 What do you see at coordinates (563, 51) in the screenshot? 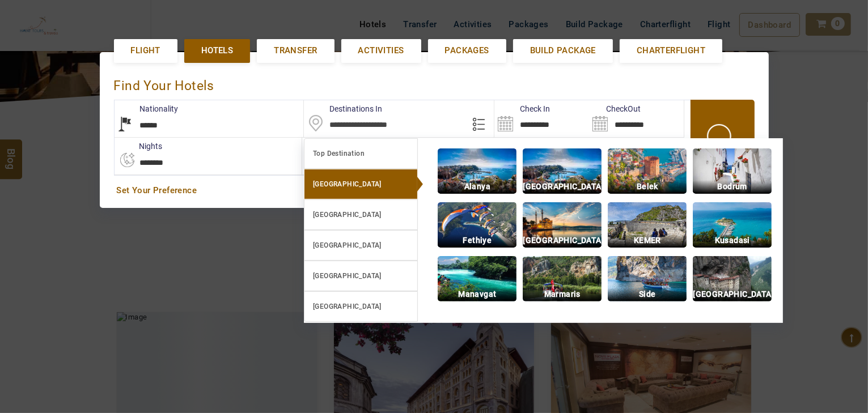
I see `a: Build Package` at bounding box center [563, 51].